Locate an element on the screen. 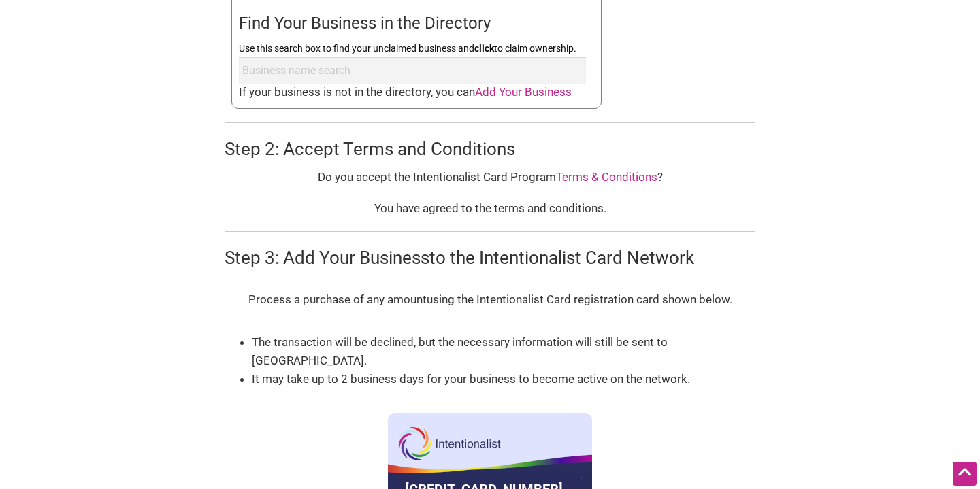 This screenshot has height=489, width=980. div: You have agreed to the terms and conditions. is located at coordinates (490, 209).